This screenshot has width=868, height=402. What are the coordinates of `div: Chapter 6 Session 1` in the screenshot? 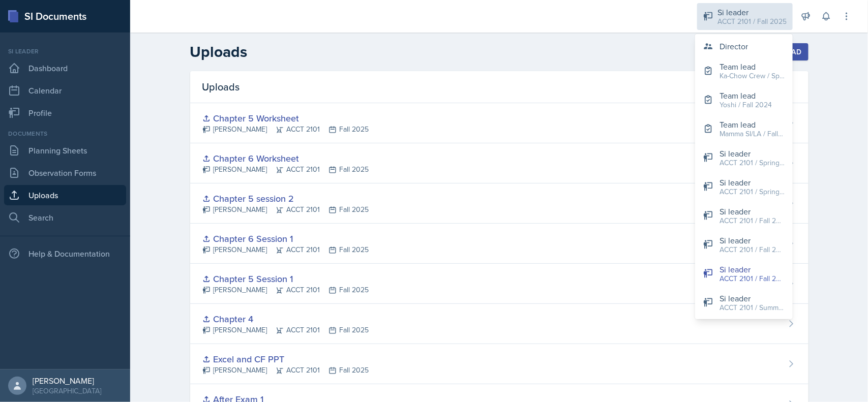 It's located at (285, 238).